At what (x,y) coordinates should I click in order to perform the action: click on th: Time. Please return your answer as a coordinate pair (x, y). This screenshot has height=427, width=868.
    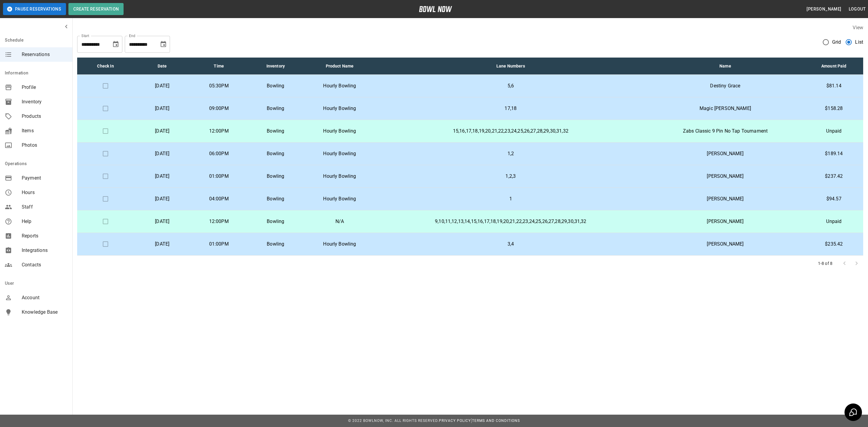
    Looking at the image, I should click on (219, 66).